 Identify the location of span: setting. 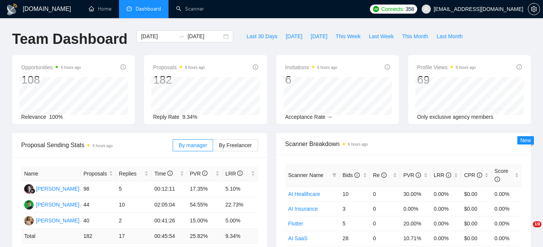
(534, 9).